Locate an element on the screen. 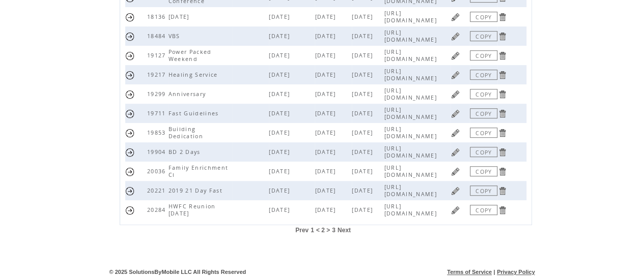 The height and width of the screenshot is (280, 644). a: Prev is located at coordinates (302, 230).